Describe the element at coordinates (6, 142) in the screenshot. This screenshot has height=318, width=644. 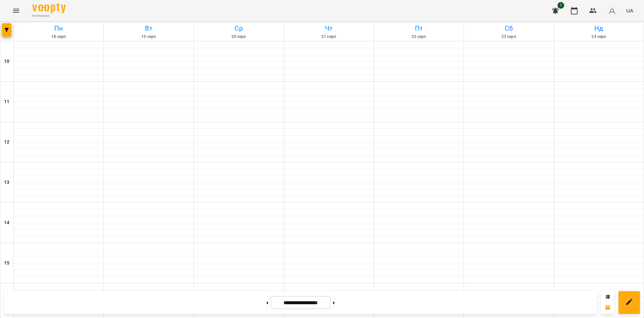
I see `h6: 12` at that location.